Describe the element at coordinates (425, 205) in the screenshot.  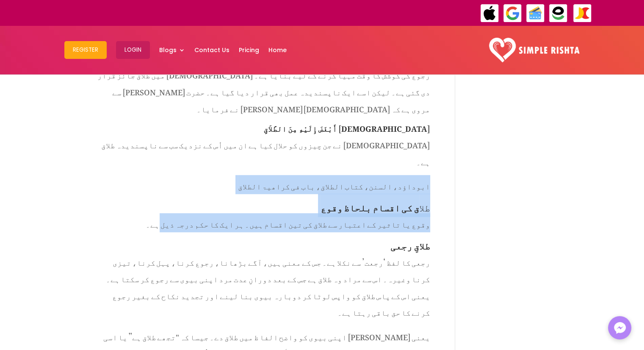
I see `span: طلا` at that location.